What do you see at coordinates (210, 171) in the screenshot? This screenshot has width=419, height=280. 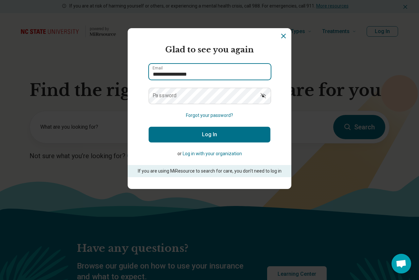 I see `p: If you are using MiResource to search for care, you don’t need to log in` at bounding box center [210, 171].